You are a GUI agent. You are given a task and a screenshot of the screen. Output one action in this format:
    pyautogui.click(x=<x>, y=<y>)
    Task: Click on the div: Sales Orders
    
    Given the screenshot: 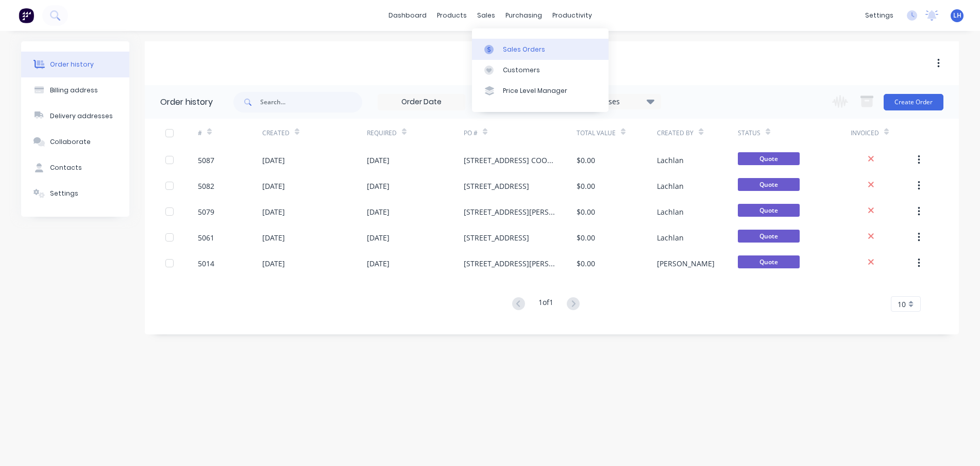 What is the action you would take?
    pyautogui.click(x=524, y=50)
    